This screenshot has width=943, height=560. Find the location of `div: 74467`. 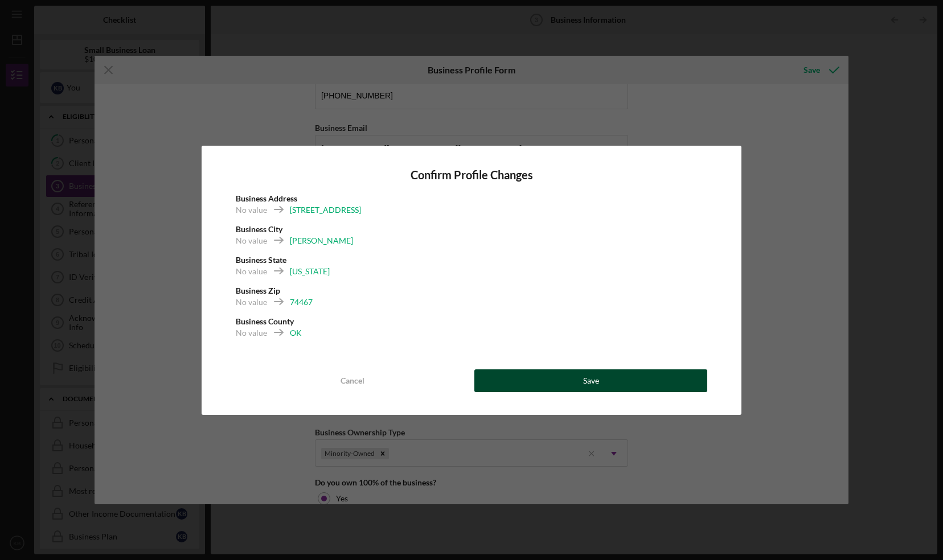

div: 74467 is located at coordinates (301, 302).